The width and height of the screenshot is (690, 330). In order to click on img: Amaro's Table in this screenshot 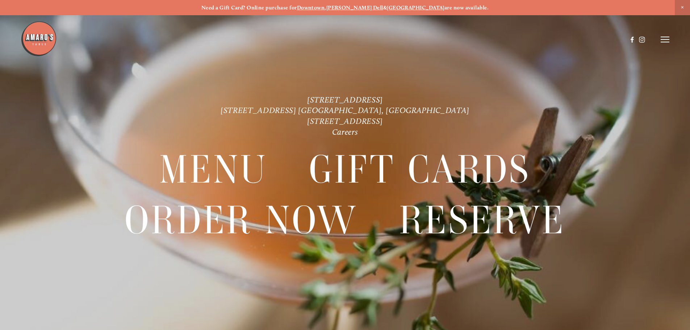, I will do `click(39, 39)`.